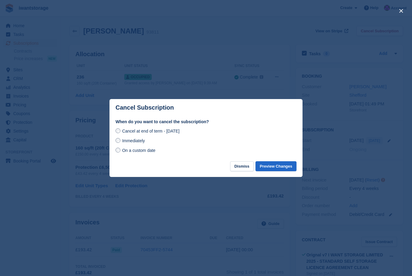 This screenshot has width=412, height=276. What do you see at coordinates (401, 11) in the screenshot?
I see `button: close` at bounding box center [401, 11].